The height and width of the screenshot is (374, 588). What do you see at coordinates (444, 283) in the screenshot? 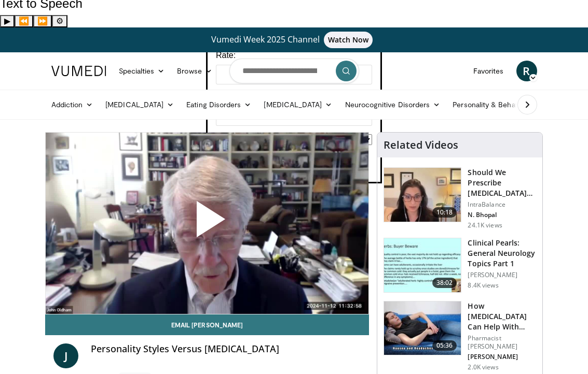
I see `span: 38:02` at bounding box center [444, 283].